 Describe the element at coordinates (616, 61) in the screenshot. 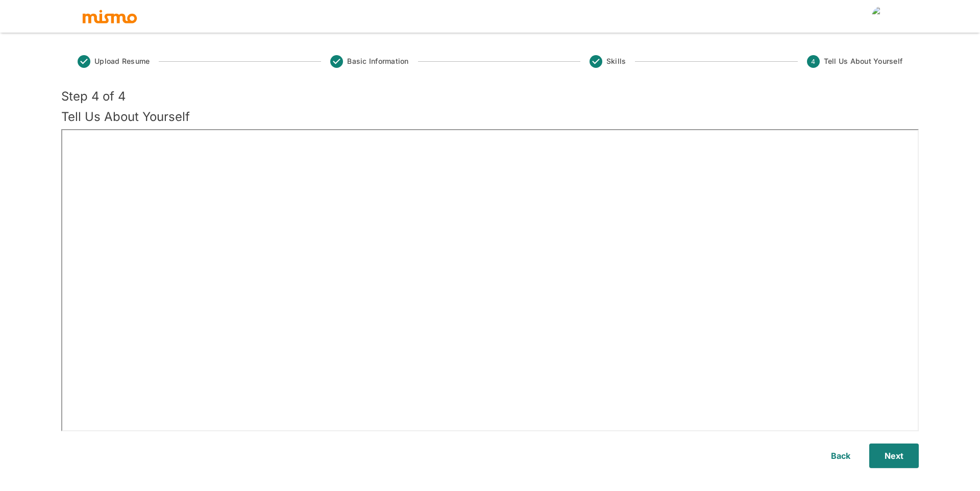

I see `span: Skills` at that location.